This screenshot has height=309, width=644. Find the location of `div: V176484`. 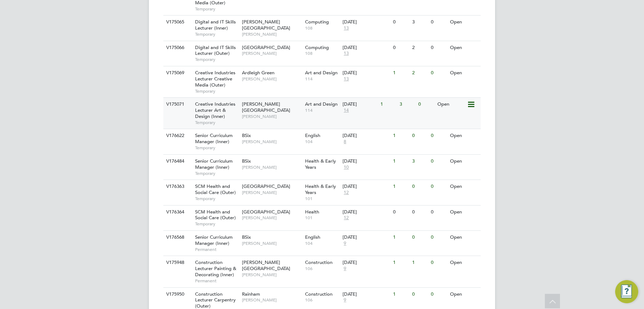

div: V176484 is located at coordinates (177, 161).